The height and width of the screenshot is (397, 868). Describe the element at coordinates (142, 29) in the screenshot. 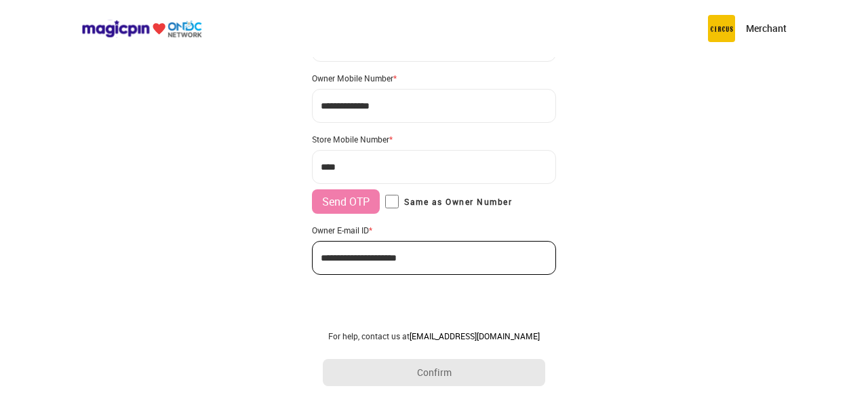

I see `img: ondc-logo-new-small.8a59708e.svg` at that location.